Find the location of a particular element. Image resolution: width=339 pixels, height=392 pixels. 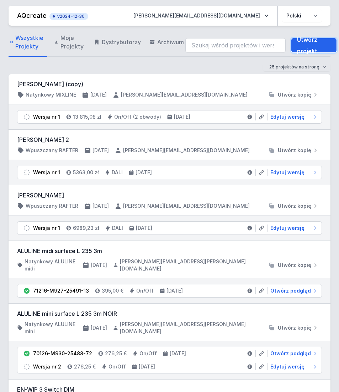

h4: 13 815,08 zł is located at coordinates (87, 117).